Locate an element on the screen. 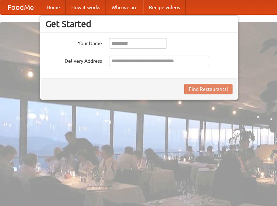 The width and height of the screenshot is (277, 206). a: FoodMe is located at coordinates (20, 7).